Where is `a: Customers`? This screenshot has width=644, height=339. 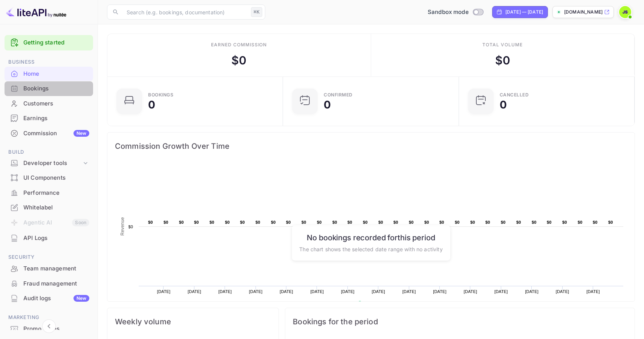
a: Customers is located at coordinates (48, 103).